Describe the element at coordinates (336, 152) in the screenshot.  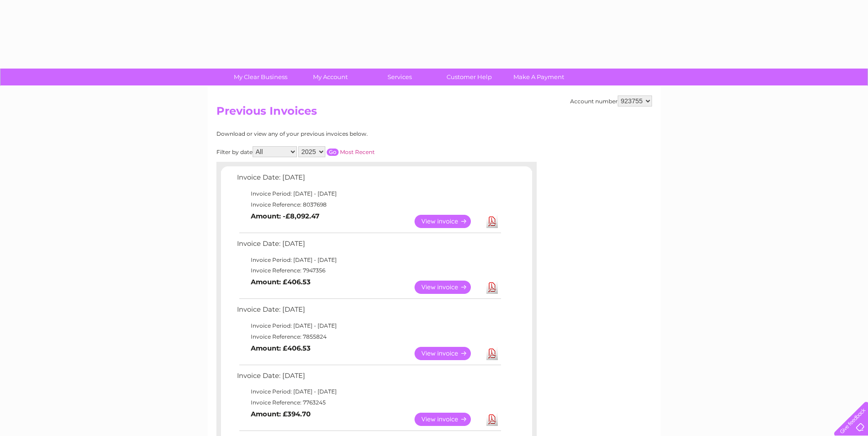
I see `div: Filter by date` at that location.